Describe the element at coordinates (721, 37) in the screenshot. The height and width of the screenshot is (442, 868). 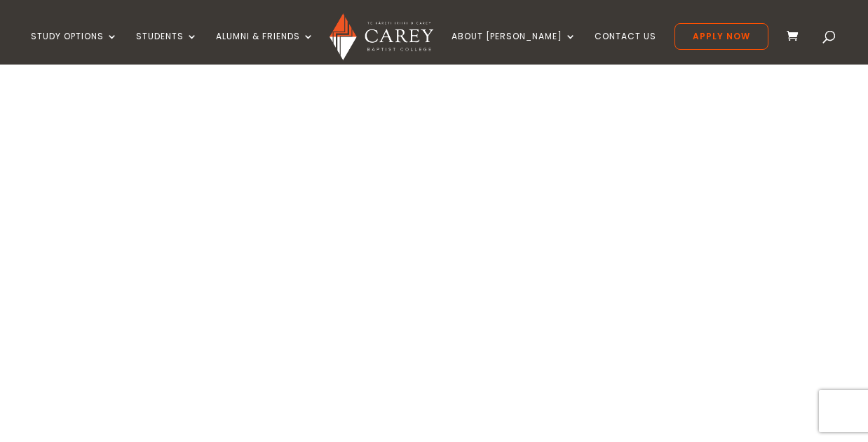
I see `a: Apply Now` at that location.